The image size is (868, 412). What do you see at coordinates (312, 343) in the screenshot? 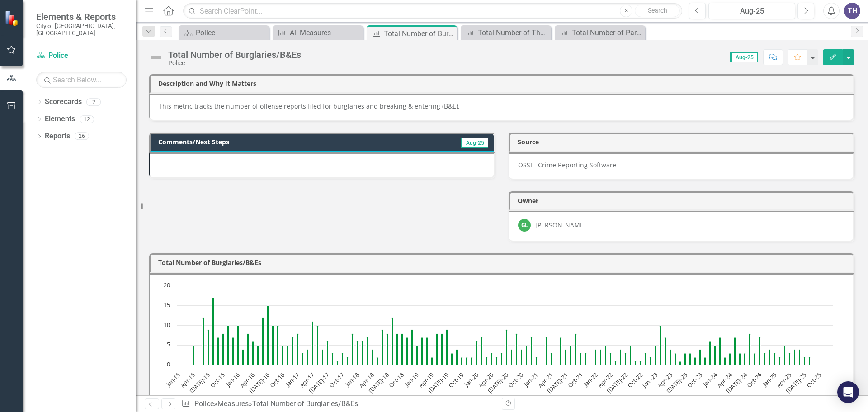
I see `path: Apr-17, 11. Actual.` at bounding box center [312, 343].